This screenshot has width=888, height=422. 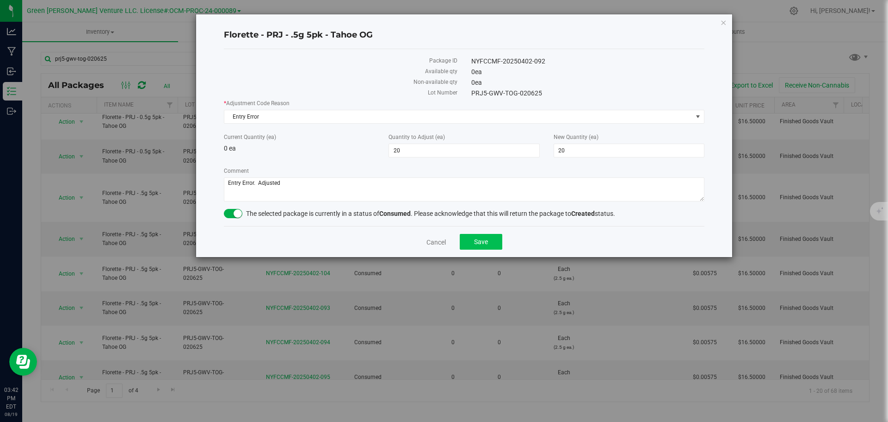 What do you see at coordinates (481, 242) in the screenshot?
I see `button: Save` at bounding box center [481, 242].